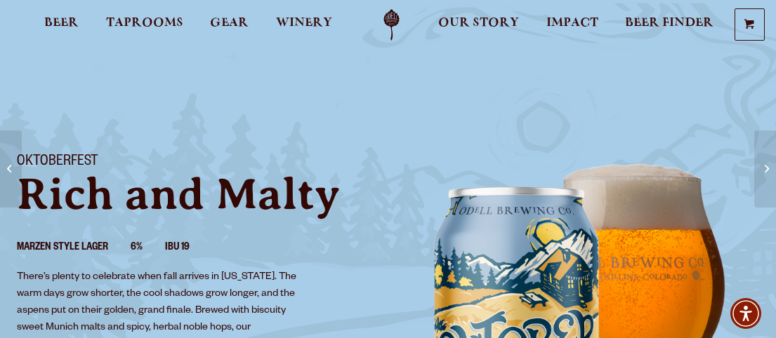 The image size is (776, 338). What do you see at coordinates (145, 23) in the screenshot?
I see `span: Taprooms` at bounding box center [145, 23].